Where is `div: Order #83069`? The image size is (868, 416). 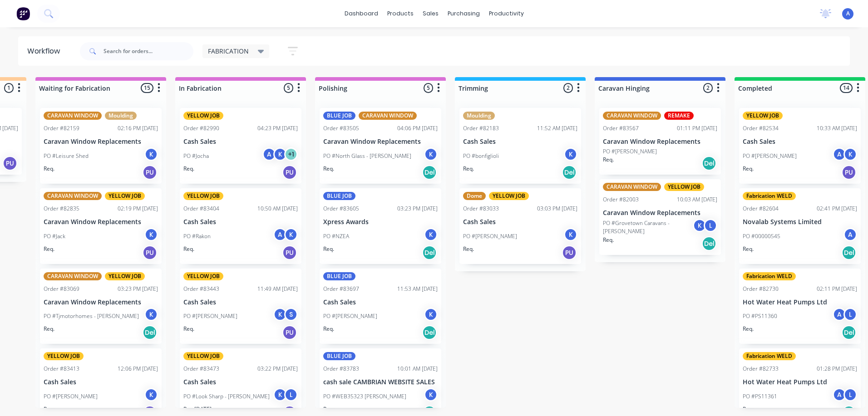 div: Order #83069 is located at coordinates (61, 289).